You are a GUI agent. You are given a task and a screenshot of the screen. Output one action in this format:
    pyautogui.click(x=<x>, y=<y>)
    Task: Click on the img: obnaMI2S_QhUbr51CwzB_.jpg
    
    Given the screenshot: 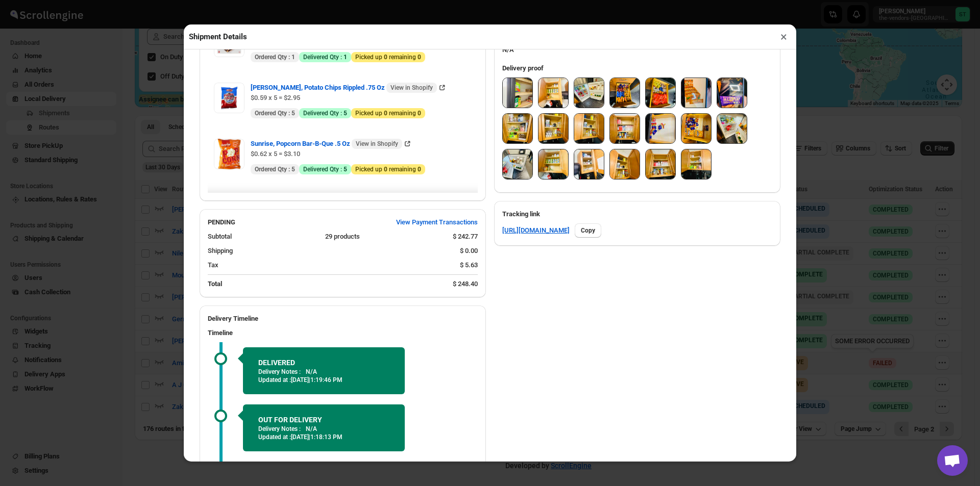 What is the action you would take?
    pyautogui.click(x=589, y=129)
    